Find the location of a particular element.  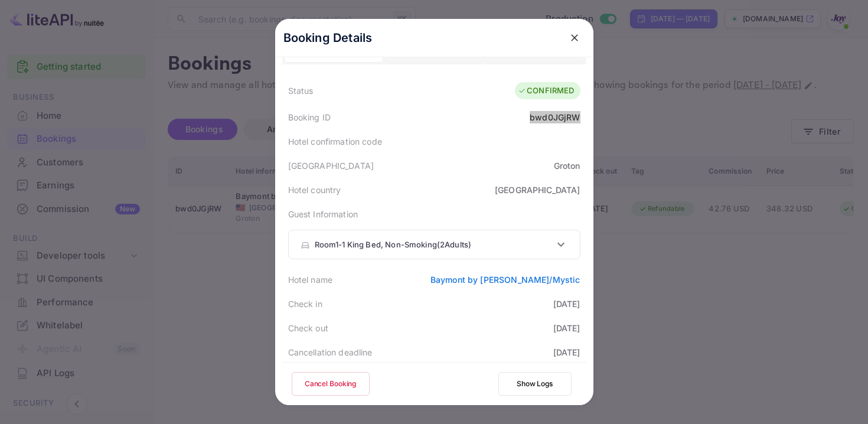

p: Room 1 - 1 King Bed, Non-Smoking ( 2 Adults ) is located at coordinates (393, 245).